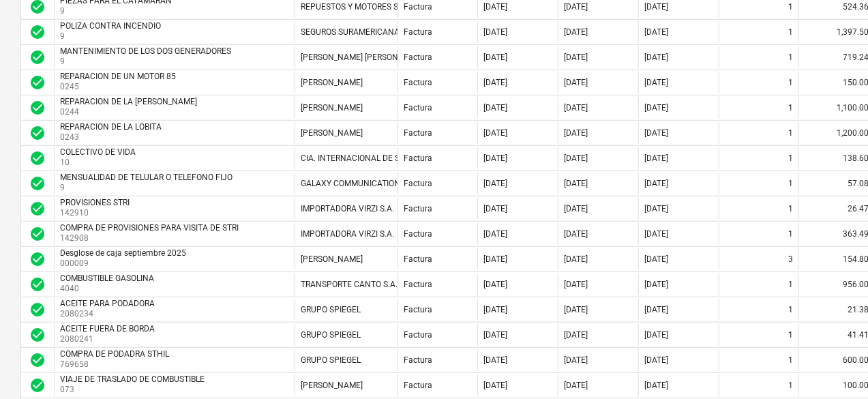 Image resolution: width=868 pixels, height=399 pixels. Describe the element at coordinates (790, 259) in the screenshot. I see `div: 3` at that location.